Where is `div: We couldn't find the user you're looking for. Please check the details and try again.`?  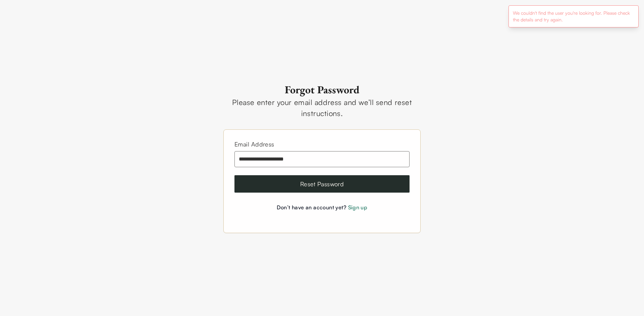
div: We couldn't find the user you're looking for. Please check the details and try again. is located at coordinates (573, 16).